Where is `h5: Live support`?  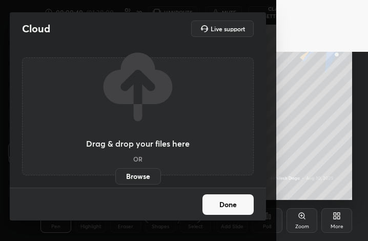
h5: Live support is located at coordinates (228, 29).